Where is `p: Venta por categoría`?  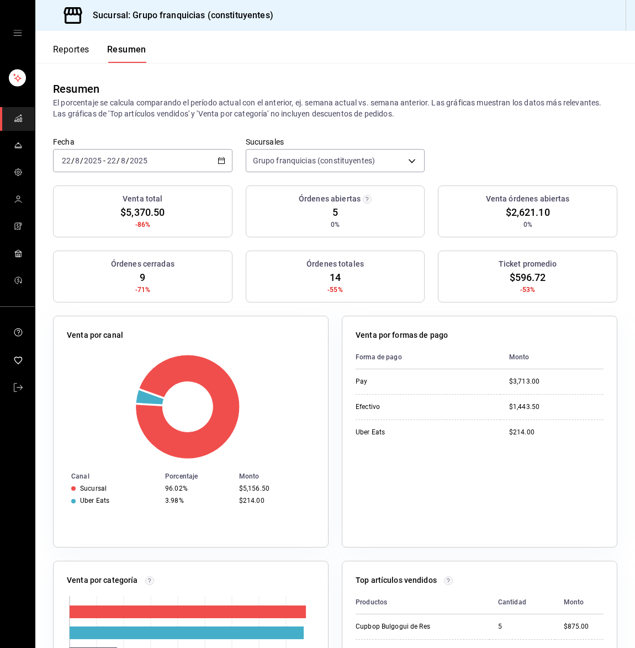 p: Venta por categoría is located at coordinates (102, 580).